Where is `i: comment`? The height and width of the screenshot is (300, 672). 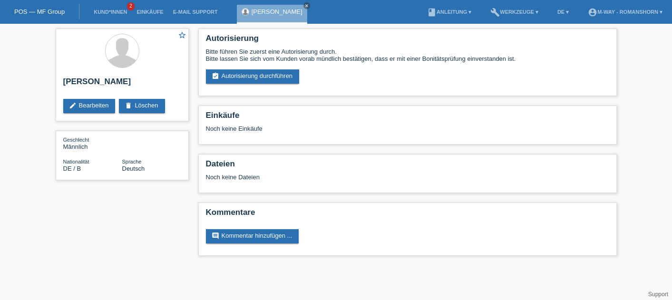
i: comment is located at coordinates (215, 236).